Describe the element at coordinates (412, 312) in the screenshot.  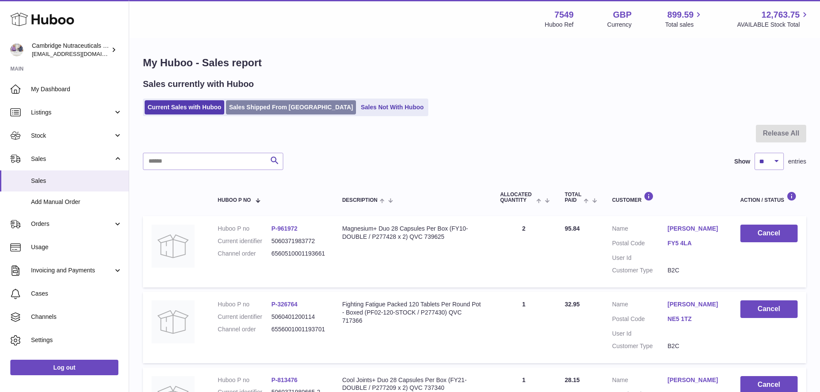
I see `div: Fighting Fatigue Packed 120 Tablets Per Round Pot - Boxed (PF02-120-STOCK / P277430) QVC 717366` at that location.